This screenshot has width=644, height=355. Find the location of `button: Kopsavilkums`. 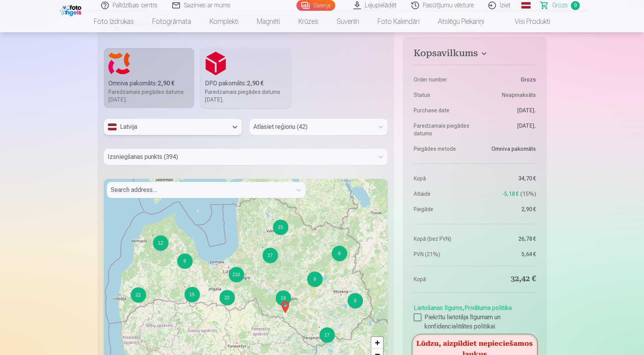

button: Kopsavilkums is located at coordinates (474, 54).